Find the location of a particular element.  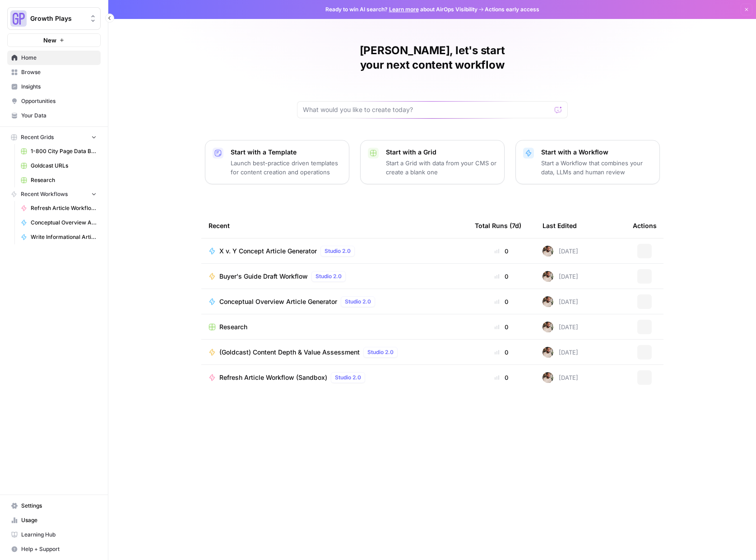

div: Actions is located at coordinates (645, 226).